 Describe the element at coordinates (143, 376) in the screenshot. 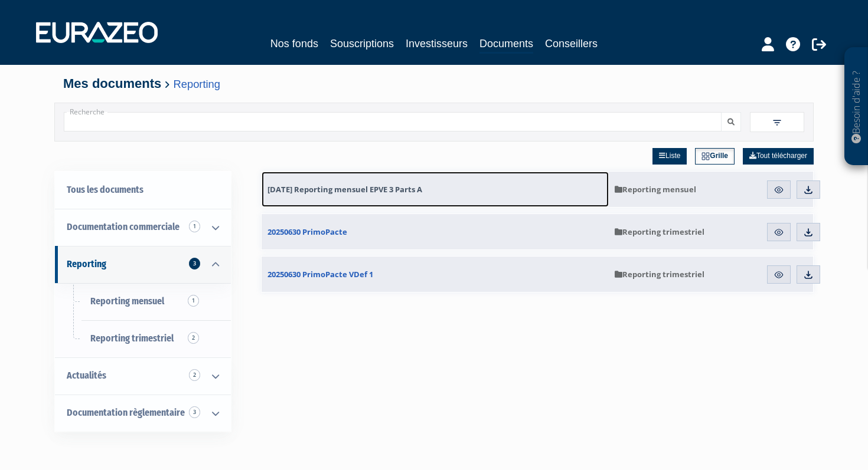

I see `a: Actualités 2` at that location.